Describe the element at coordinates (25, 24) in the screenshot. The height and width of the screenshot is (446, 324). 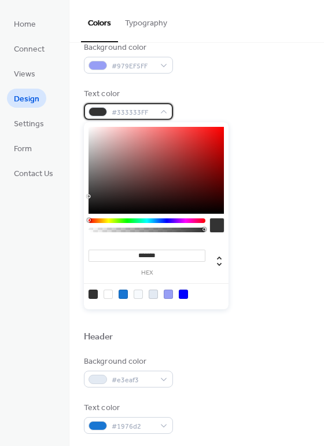
I see `span: Home` at that location.